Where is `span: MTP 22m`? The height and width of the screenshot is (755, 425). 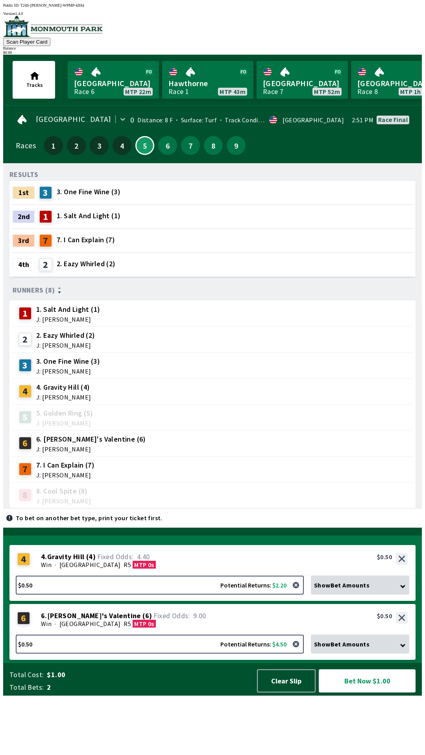 span: MTP 22m is located at coordinates (138, 92).